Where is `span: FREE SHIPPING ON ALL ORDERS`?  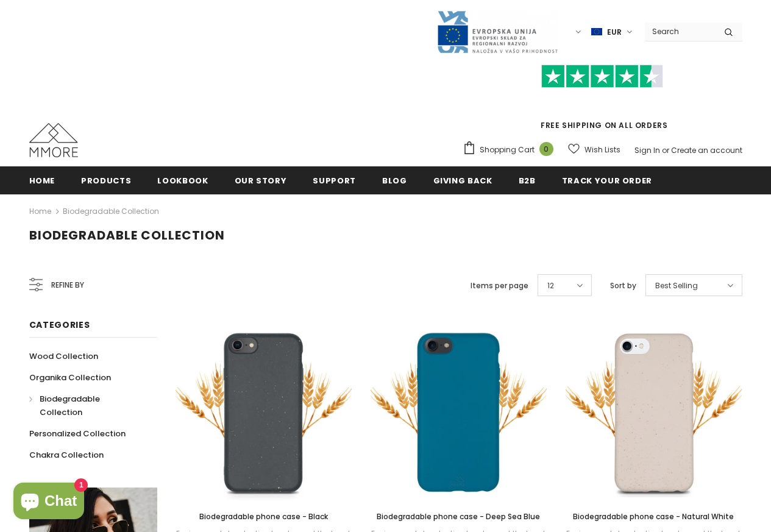
span: FREE SHIPPING ON ALL ORDERS is located at coordinates (602, 100).